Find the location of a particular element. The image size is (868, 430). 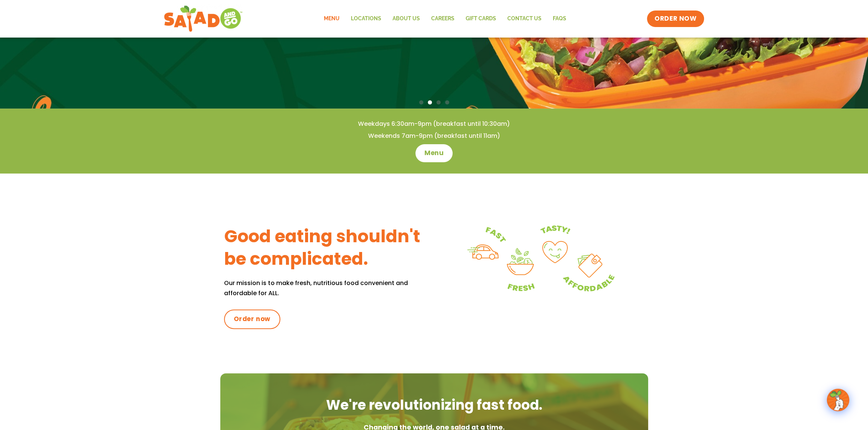

h4: Weekdays 6:30am-9pm (breakfast until 10:30am) is located at coordinates (434, 124).